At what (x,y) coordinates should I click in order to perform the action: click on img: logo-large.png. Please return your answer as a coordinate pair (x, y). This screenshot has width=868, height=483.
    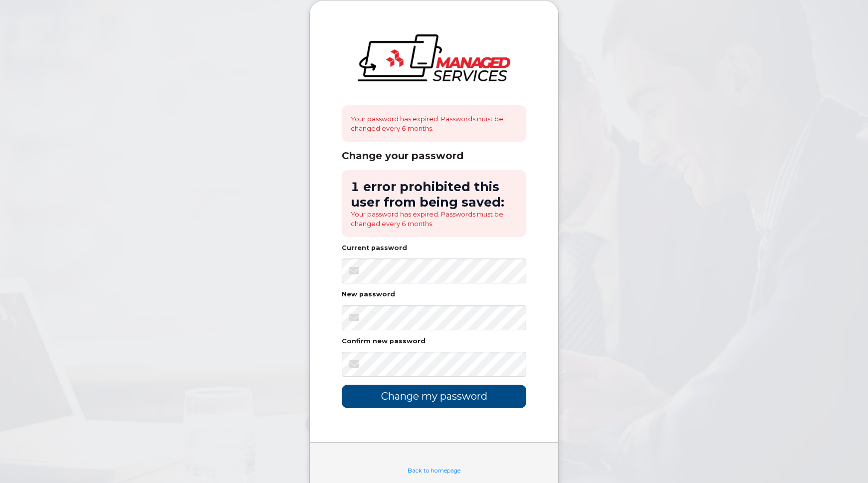
    Looking at the image, I should click on (434, 58).